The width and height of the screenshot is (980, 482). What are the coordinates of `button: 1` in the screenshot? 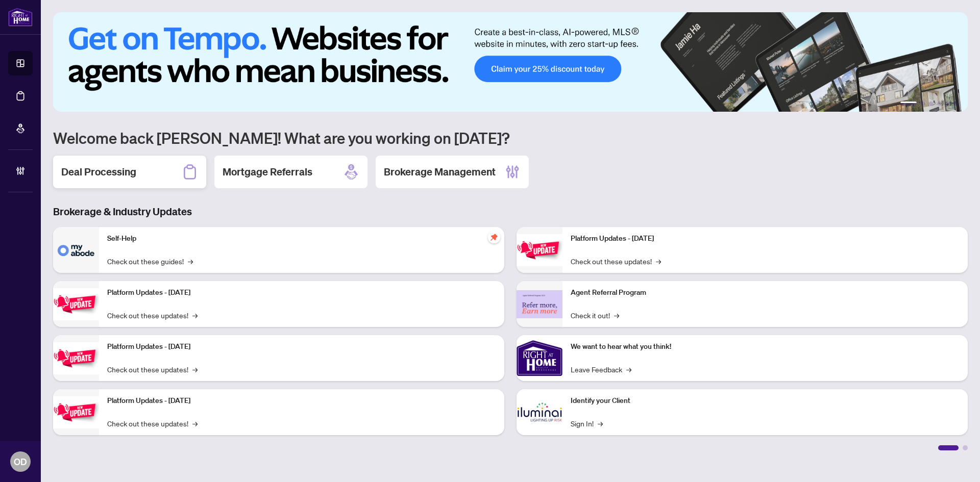 It's located at (908, 104).